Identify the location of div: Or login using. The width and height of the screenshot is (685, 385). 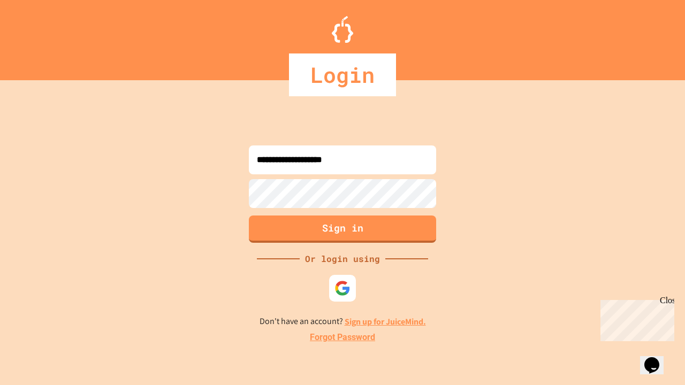
(343, 259).